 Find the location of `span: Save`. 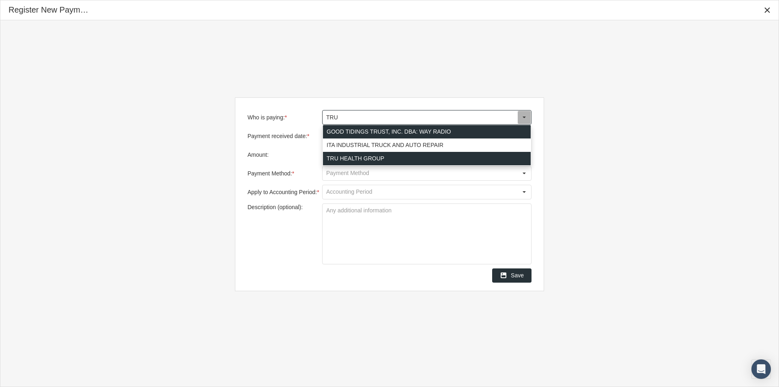

span: Save is located at coordinates (517, 275).